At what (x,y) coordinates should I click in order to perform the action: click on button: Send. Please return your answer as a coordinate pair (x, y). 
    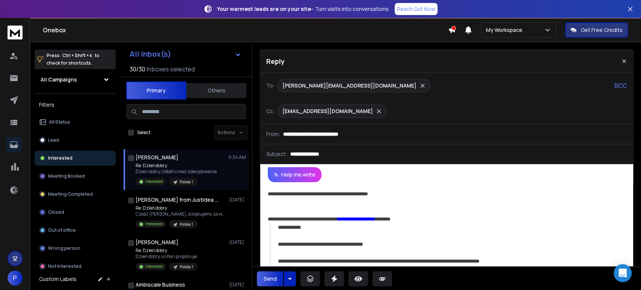
    Looking at the image, I should click on (270, 279).